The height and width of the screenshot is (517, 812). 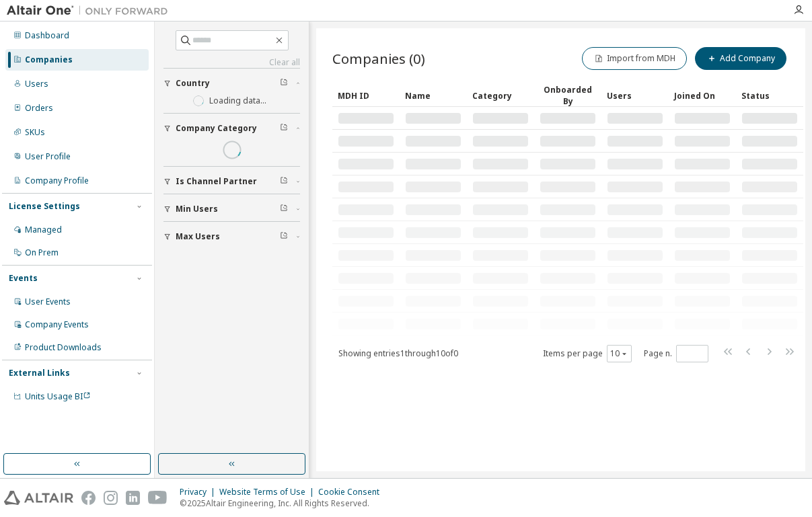 What do you see at coordinates (200, 492) in the screenshot?
I see `div: Privacy` at bounding box center [200, 492].